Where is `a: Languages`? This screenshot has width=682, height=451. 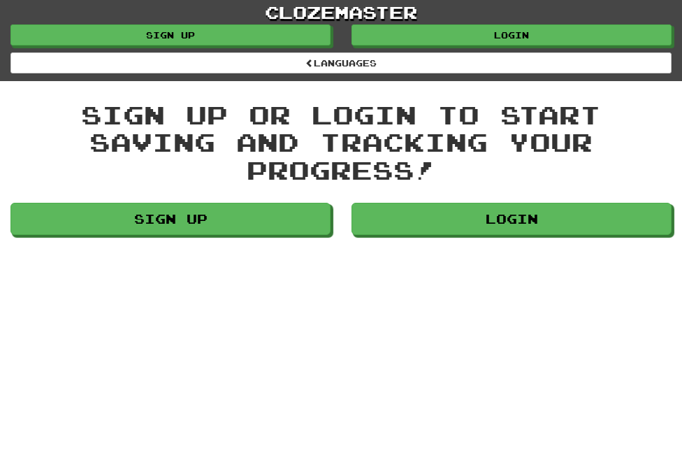 a: Languages is located at coordinates (341, 63).